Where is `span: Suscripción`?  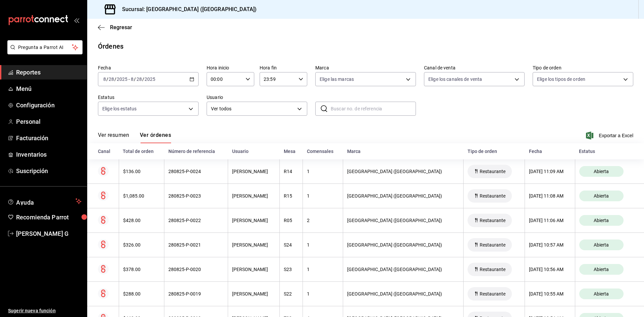 span: Suscripción is located at coordinates (49, 171).